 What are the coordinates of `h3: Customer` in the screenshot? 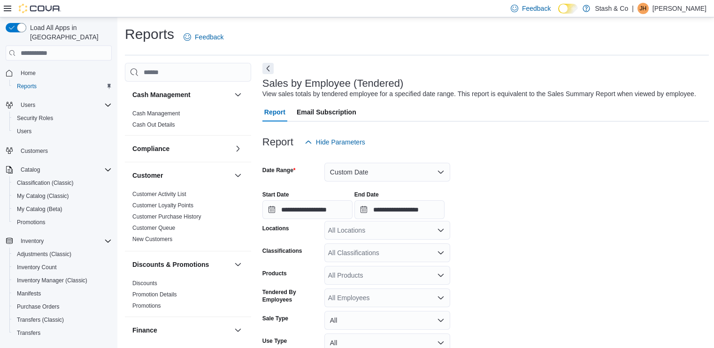 It's located at (147, 176).